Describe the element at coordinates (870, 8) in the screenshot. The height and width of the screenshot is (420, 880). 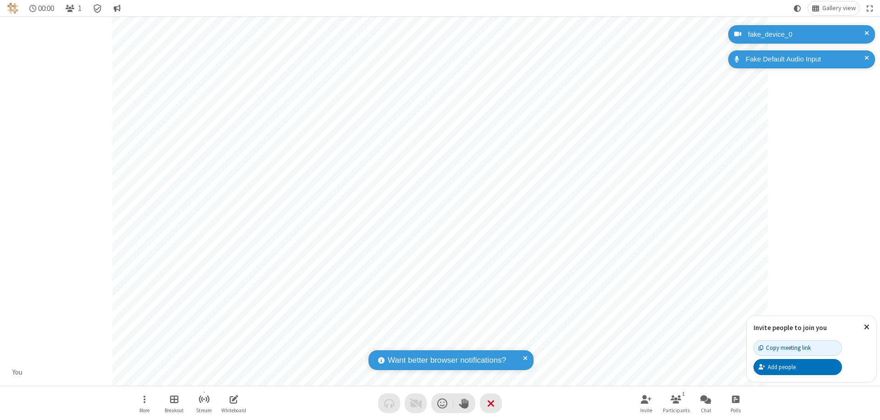
I see `button: Fullscreen` at that location.